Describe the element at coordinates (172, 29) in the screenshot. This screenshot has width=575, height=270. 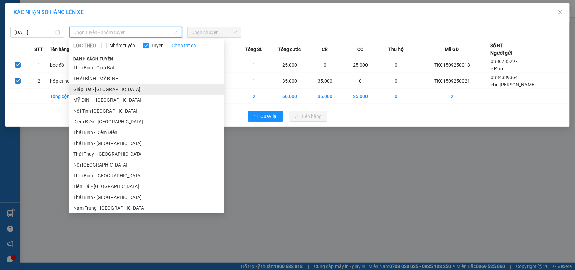
I see `li: Hotline: 1900 3383, ĐT/Zalo : 0862837383` at that location.